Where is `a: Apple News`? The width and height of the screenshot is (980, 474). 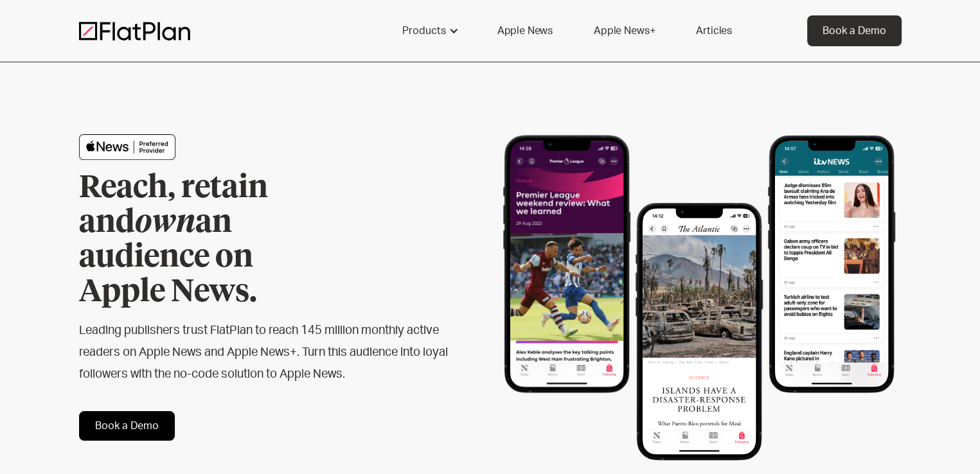 a: Apple News is located at coordinates (525, 31).